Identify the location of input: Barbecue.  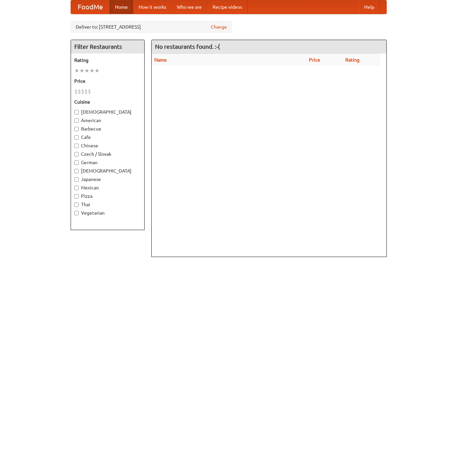
(76, 129).